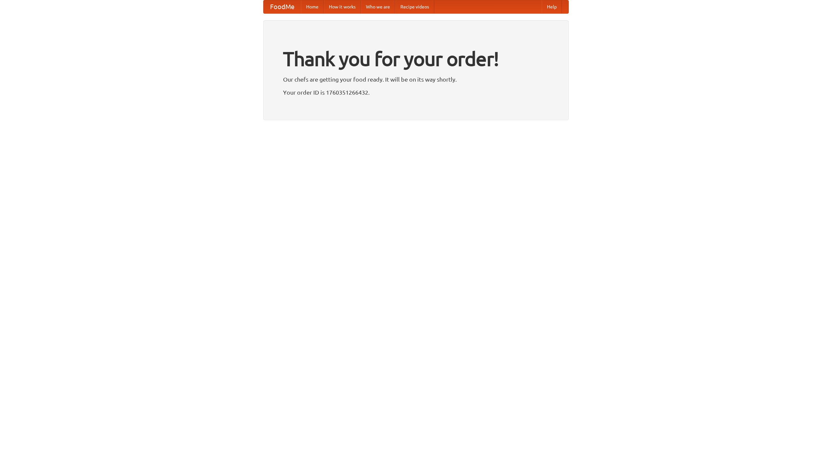  Describe the element at coordinates (282, 7) in the screenshot. I see `a: FoodMe` at that location.